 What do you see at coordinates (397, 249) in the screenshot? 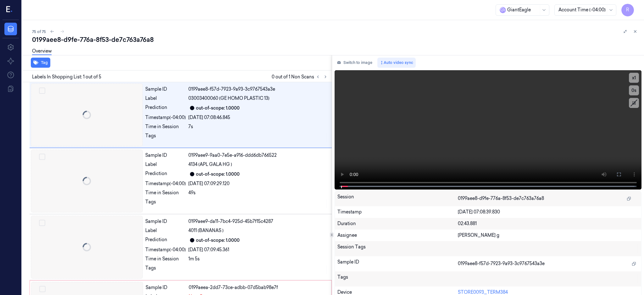
I see `div: Session Tags` at bounding box center [397, 249].